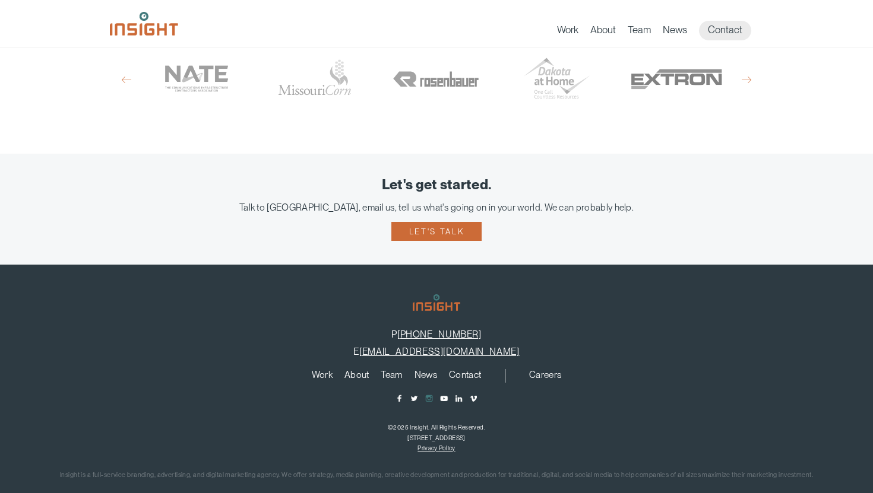 The image size is (873, 493). What do you see at coordinates (436, 351) in the screenshot?
I see `p: E` at bounding box center [436, 351].